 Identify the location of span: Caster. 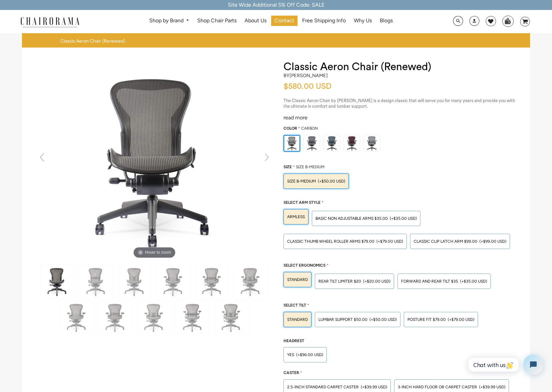
(291, 373).